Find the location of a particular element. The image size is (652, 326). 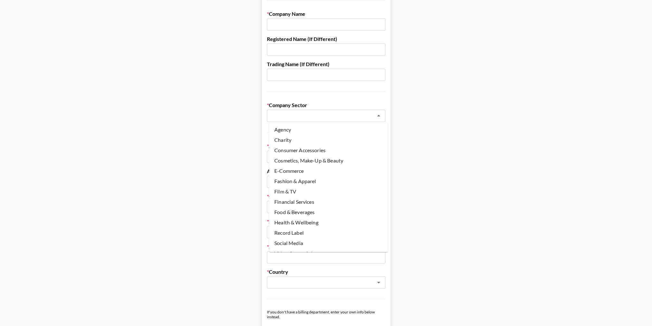

div: If you don't have a billing department, enter your own info below instead. is located at coordinates (326, 314).